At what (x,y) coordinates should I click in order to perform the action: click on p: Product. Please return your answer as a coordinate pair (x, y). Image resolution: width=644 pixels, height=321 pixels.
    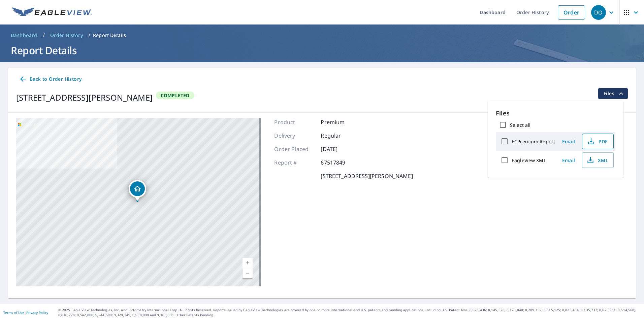
    Looking at the image, I should click on (294, 122).